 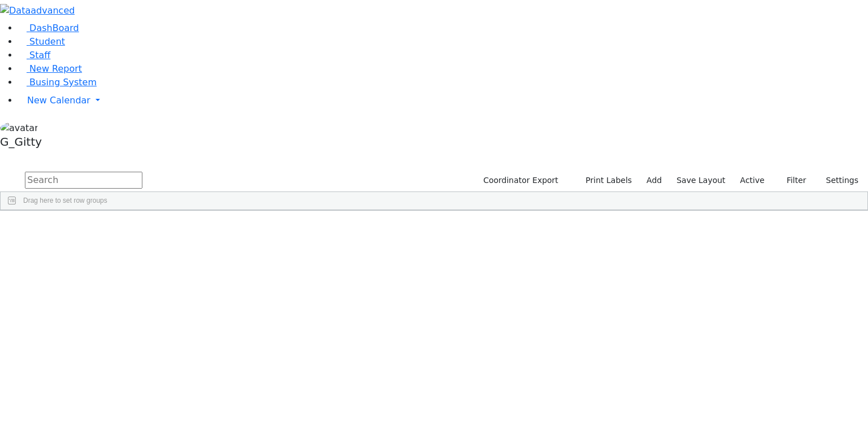 What do you see at coordinates (54, 28) in the screenshot?
I see `span: DashBoard` at bounding box center [54, 28].